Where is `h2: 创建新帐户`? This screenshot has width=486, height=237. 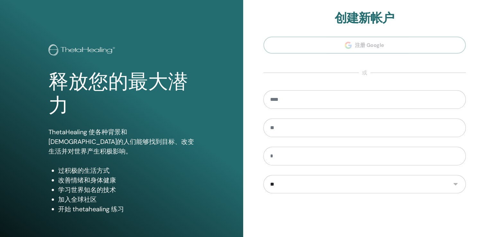 h2: 创建新帐户 is located at coordinates (365, 18).